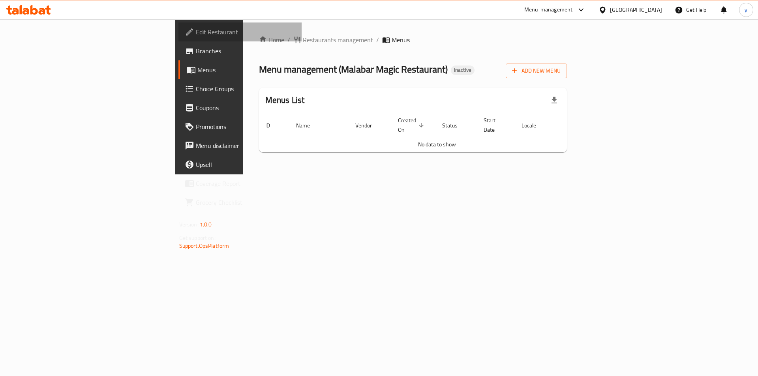 This screenshot has height=376, width=758. Describe the element at coordinates (246, 203) in the screenshot. I see `span: Grocery Checklist` at that location.